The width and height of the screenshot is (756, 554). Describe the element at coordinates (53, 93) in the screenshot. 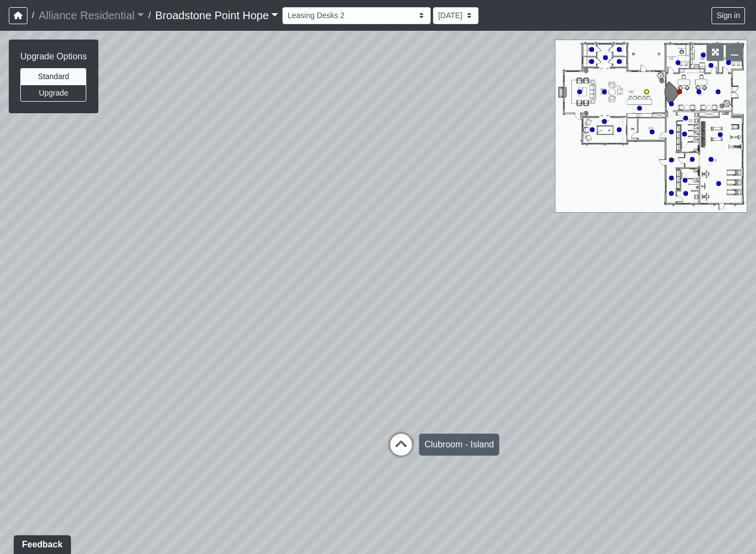

I see `button: Upgrade` at that location.